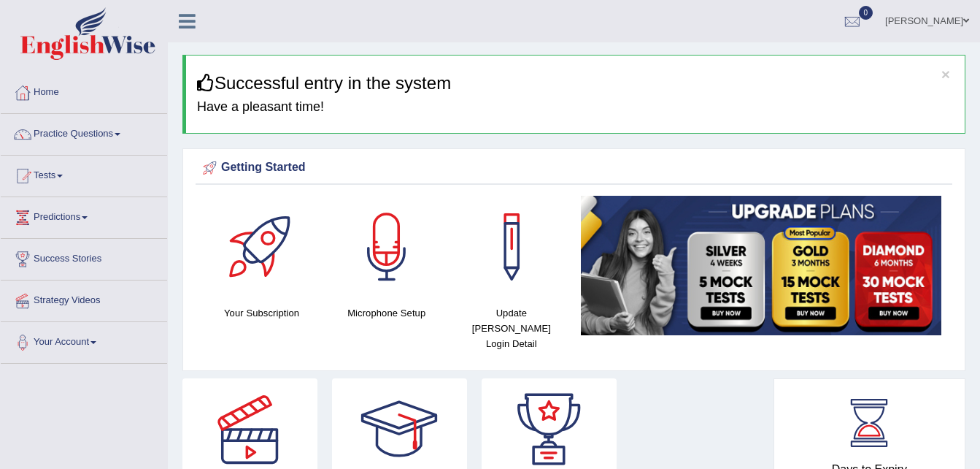  I want to click on a: Tests, so click(84, 174).